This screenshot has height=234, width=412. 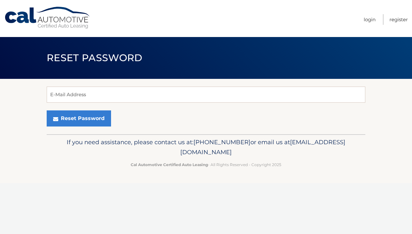 What do you see at coordinates (398, 19) in the screenshot?
I see `a: Register` at bounding box center [398, 19].